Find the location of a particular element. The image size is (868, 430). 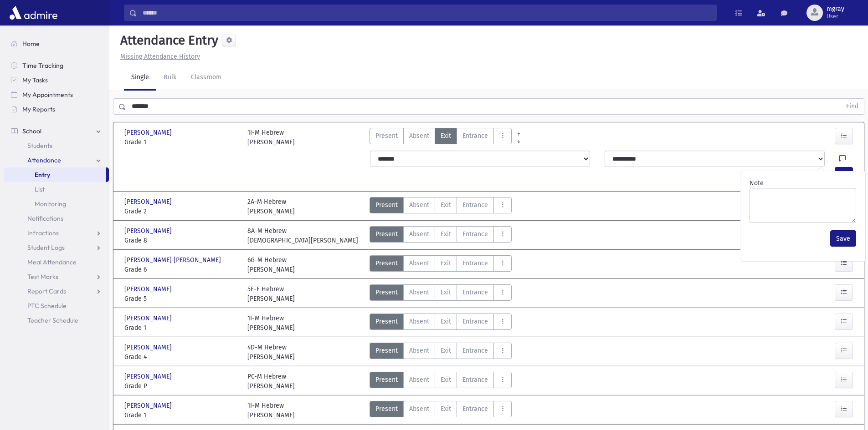

a: Notifications is located at coordinates (56, 218).